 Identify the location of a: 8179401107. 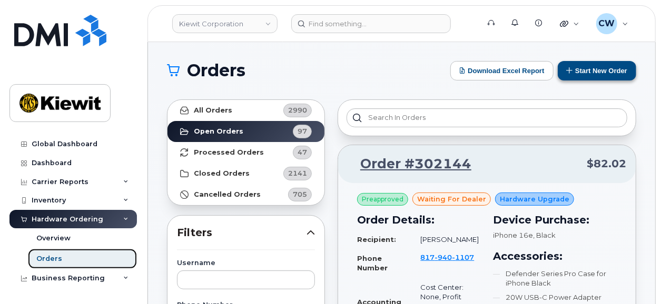
(447, 262).